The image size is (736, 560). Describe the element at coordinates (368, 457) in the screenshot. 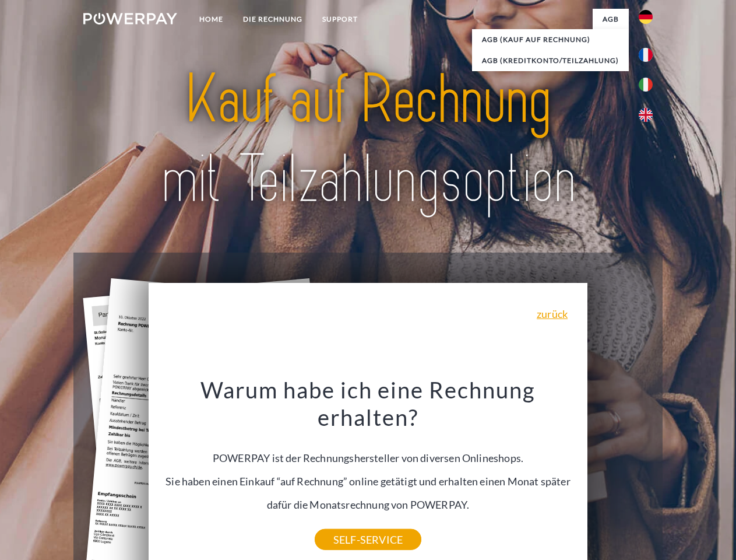

I see `div: POWERPAY ist der Rechnungshersteller von diversen Onlineshops. Sie haben einen Einkauf “auf Rechn...` at that location.